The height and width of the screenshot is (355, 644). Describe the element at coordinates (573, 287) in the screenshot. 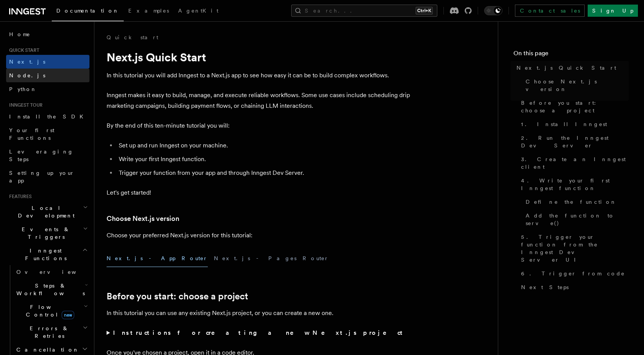

I see `a: Next Steps` at that location.